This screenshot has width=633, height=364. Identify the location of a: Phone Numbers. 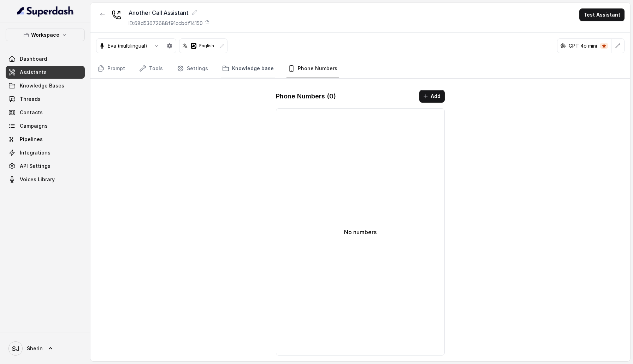
(313, 69).